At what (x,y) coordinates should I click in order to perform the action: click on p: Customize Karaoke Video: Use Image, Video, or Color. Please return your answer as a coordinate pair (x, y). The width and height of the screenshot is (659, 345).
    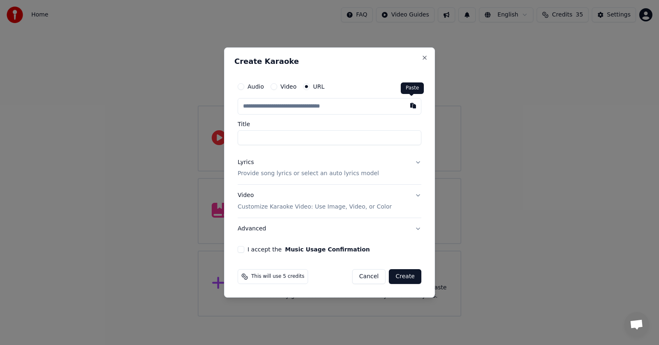
    Looking at the image, I should click on (315, 207).